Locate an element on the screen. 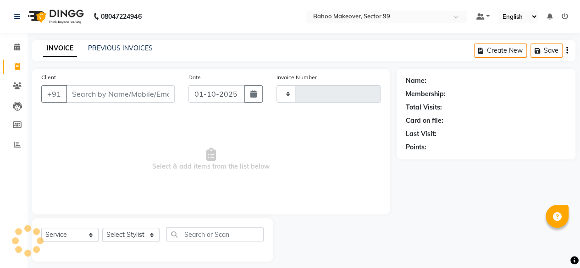  button: Create New is located at coordinates (501, 50).